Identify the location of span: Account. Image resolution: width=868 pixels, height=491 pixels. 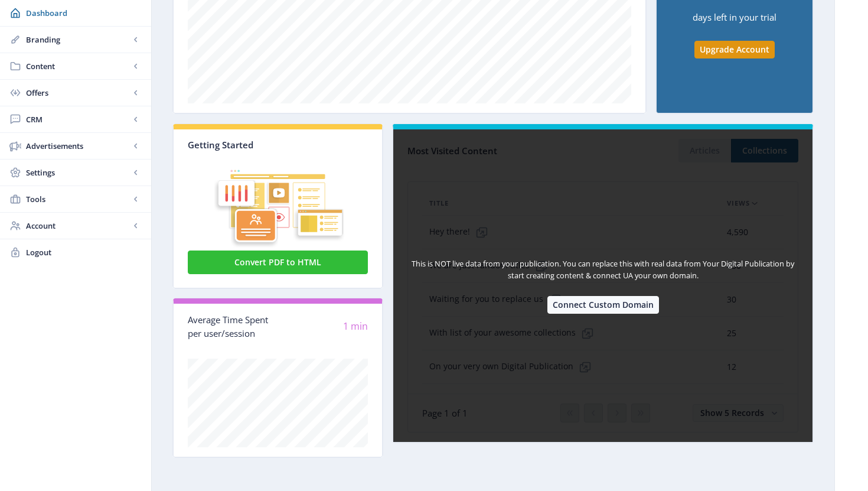
(78, 225).